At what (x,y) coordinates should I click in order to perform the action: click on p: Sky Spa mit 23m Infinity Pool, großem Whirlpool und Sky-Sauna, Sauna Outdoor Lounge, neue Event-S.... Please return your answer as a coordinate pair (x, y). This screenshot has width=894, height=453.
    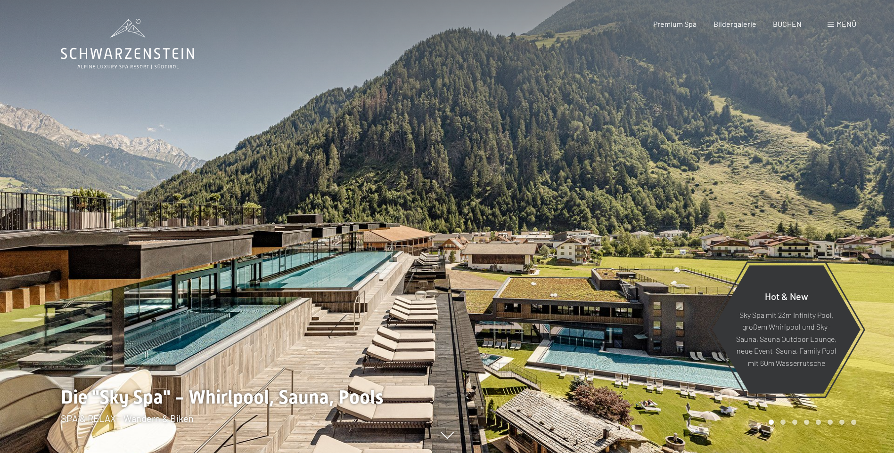
    Looking at the image, I should click on (786, 339).